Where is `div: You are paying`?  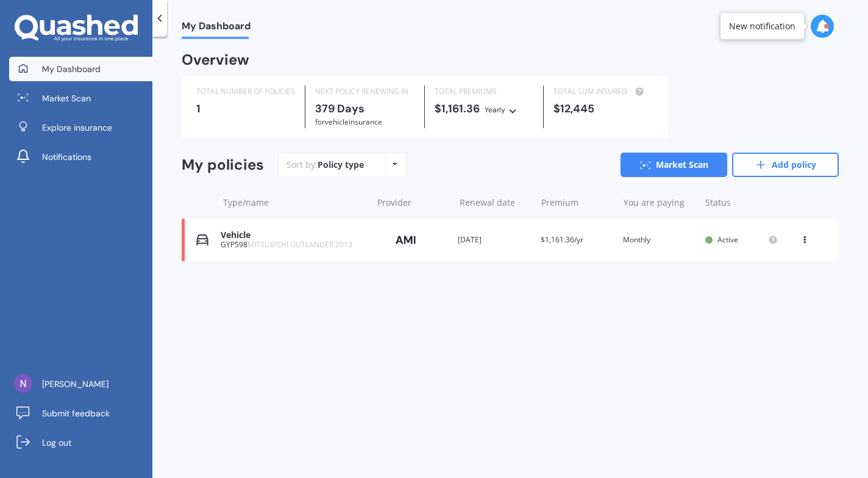 div: You are paying is located at coordinates (659, 202).